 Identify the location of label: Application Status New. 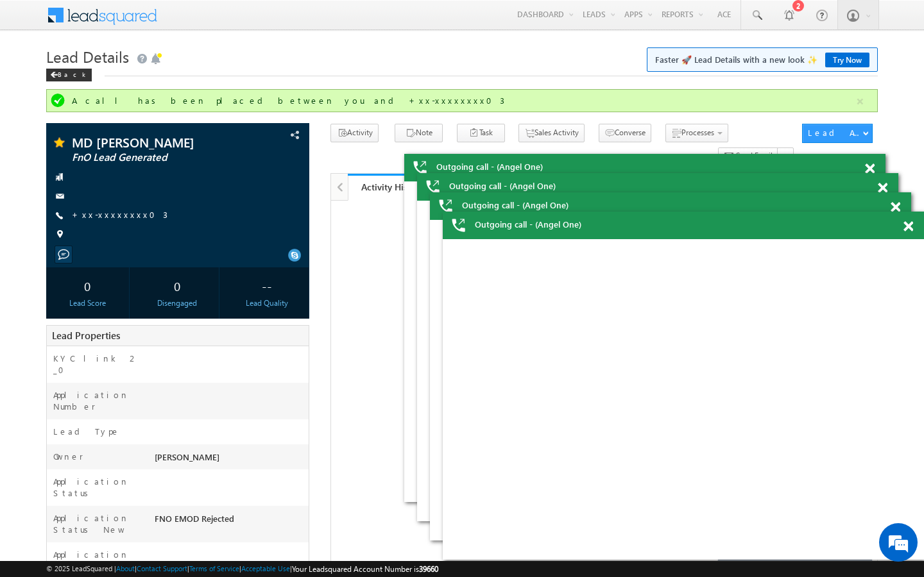
(98, 524).